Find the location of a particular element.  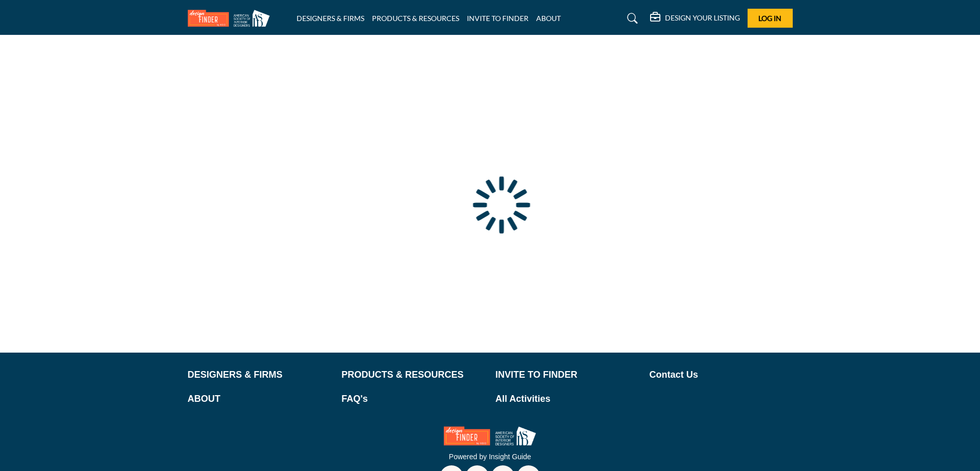

a: Search is located at coordinates (631, 18).